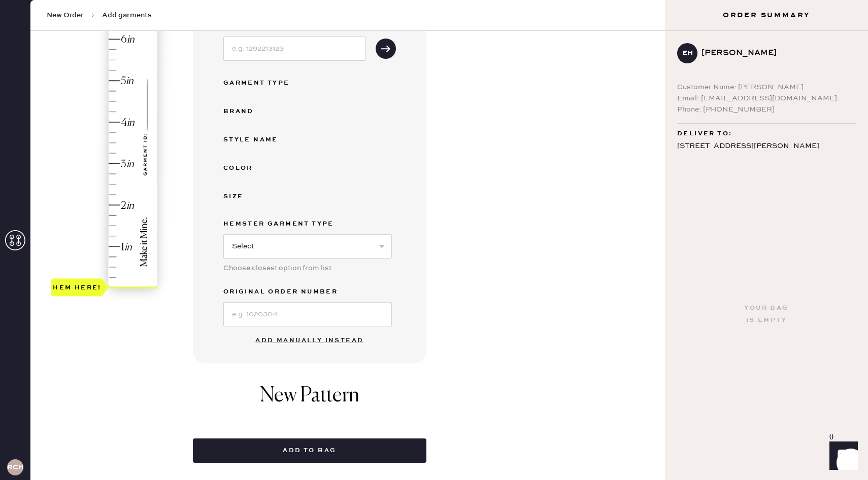 The height and width of the screenshot is (480, 868). I want to click on h3: Order Summary, so click(767, 15).